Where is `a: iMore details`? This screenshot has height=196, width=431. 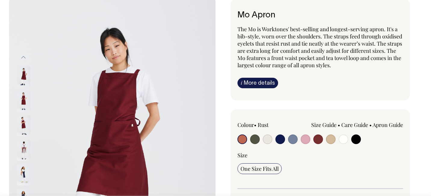
a: iMore details is located at coordinates (258, 83).